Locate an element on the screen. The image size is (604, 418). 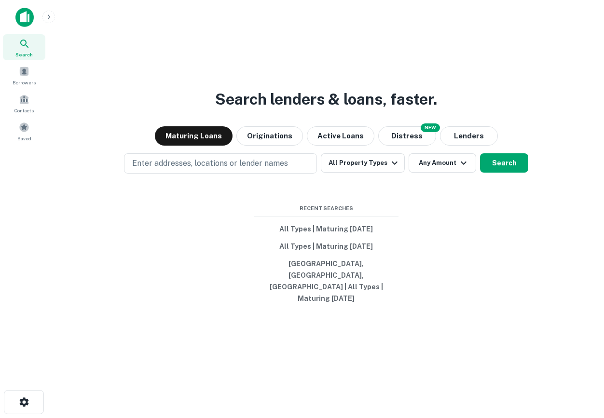
p: Enter addresses, locations or lender names is located at coordinates (210, 163).